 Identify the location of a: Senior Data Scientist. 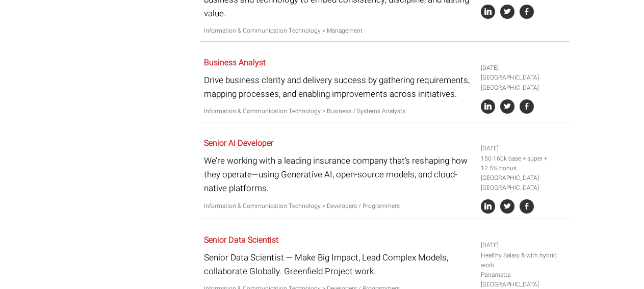
(241, 240).